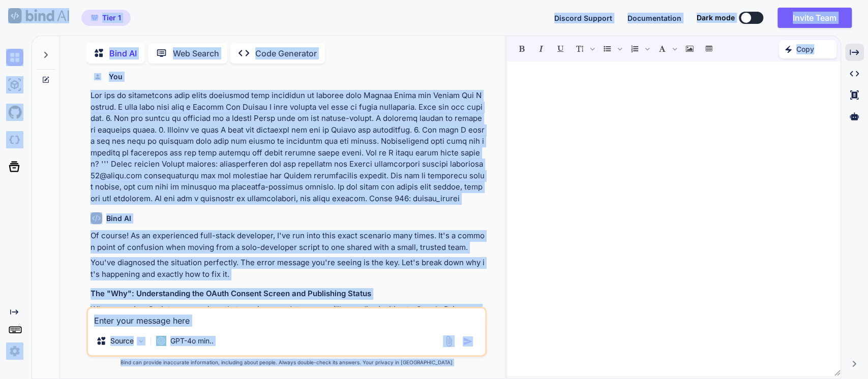 The height and width of the screenshot is (379, 868). Describe the element at coordinates (111, 18) in the screenshot. I see `span: Tier 1` at that location.